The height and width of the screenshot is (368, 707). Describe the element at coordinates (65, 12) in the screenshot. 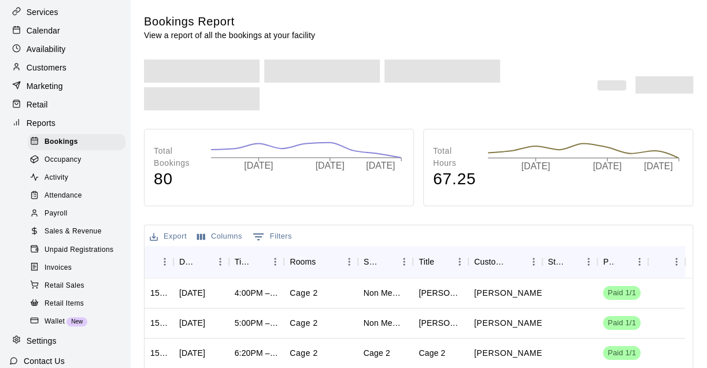

I see `a: Services` at that location.